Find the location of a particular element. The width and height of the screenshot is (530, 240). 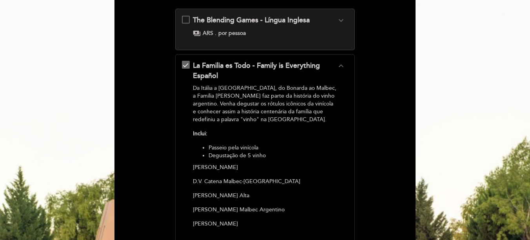

span: por pessoa is located at coordinates (232, 33).